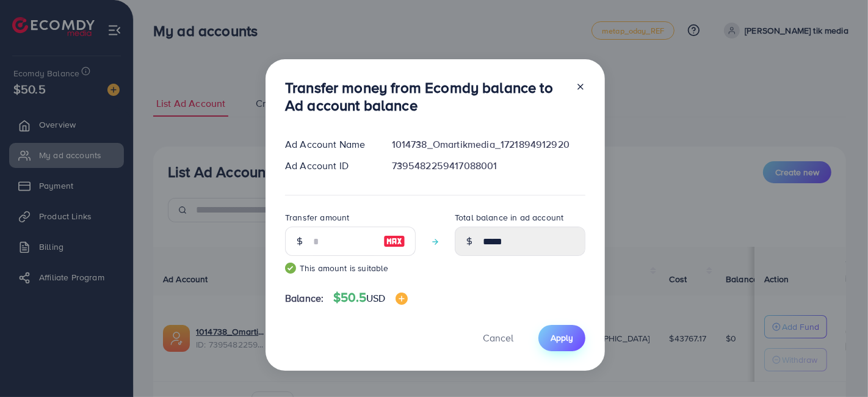  What do you see at coordinates (350, 268) in the screenshot?
I see `small: This amount is suitable` at bounding box center [350, 268].